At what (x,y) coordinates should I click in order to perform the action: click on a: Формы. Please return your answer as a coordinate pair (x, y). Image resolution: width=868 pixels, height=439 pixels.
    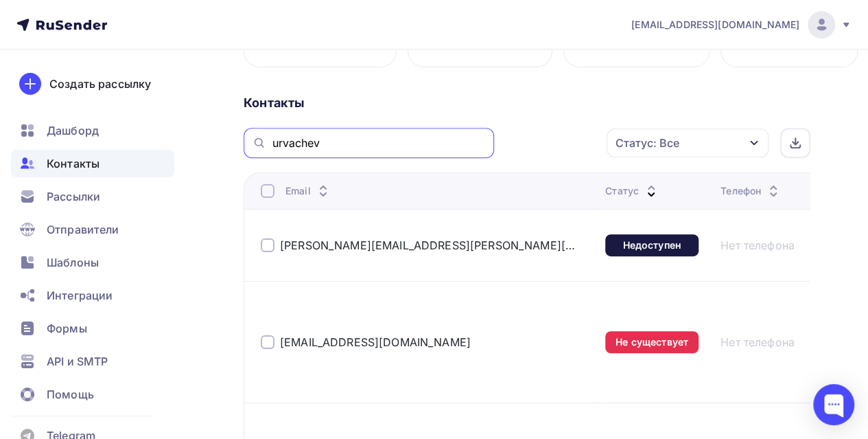
    Looking at the image, I should click on (93, 328).